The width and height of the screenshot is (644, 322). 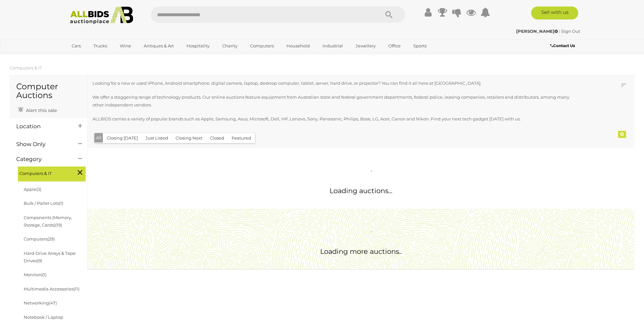 What do you see at coordinates (420, 46) in the screenshot?
I see `a: Sports` at bounding box center [420, 46].